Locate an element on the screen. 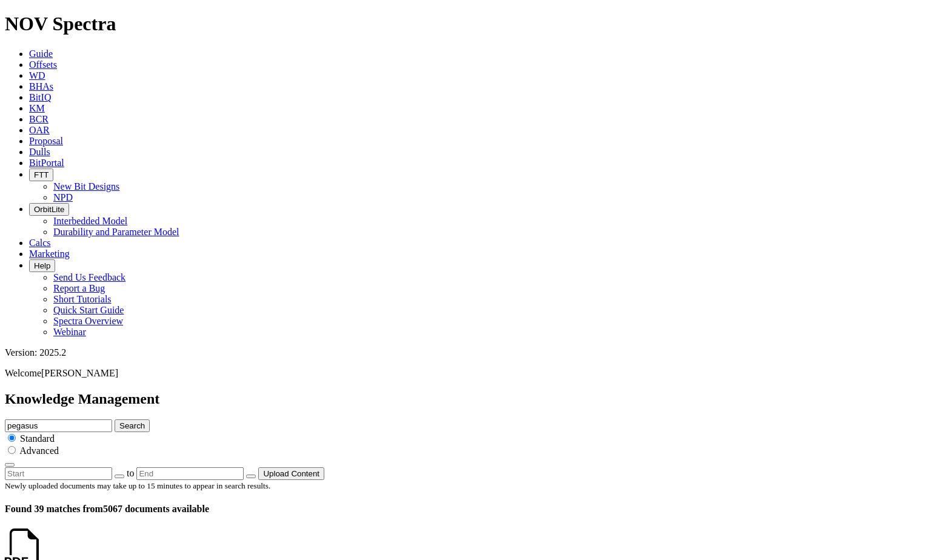 Image resolution: width=925 pixels, height=560 pixels. input: Start is located at coordinates (58, 473).